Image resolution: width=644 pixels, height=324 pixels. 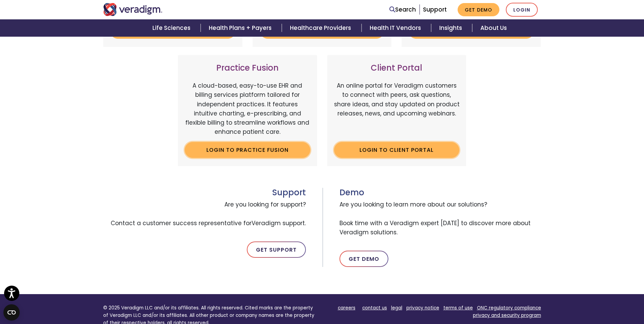 What do you see at coordinates (440, 193) in the screenshot?
I see `h3: Demo` at bounding box center [440, 193].